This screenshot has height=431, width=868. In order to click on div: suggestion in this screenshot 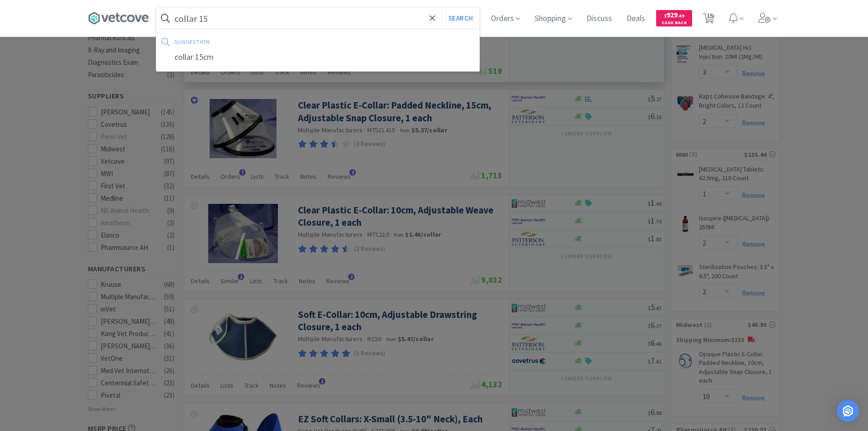, I will do `click(258, 41)`.